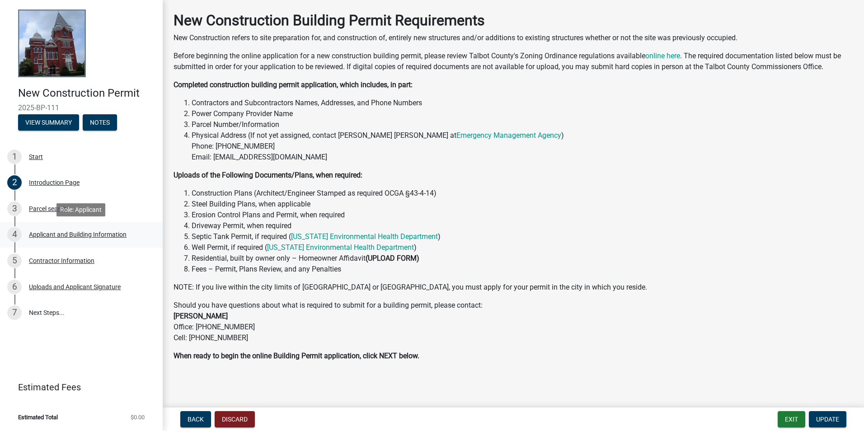  I want to click on div: 7, so click(14, 313).